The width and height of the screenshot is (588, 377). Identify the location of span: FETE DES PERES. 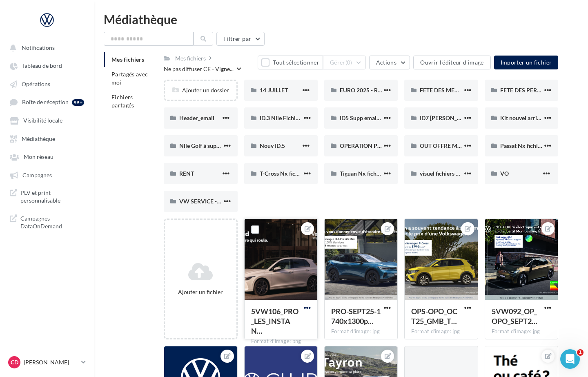
(522, 90).